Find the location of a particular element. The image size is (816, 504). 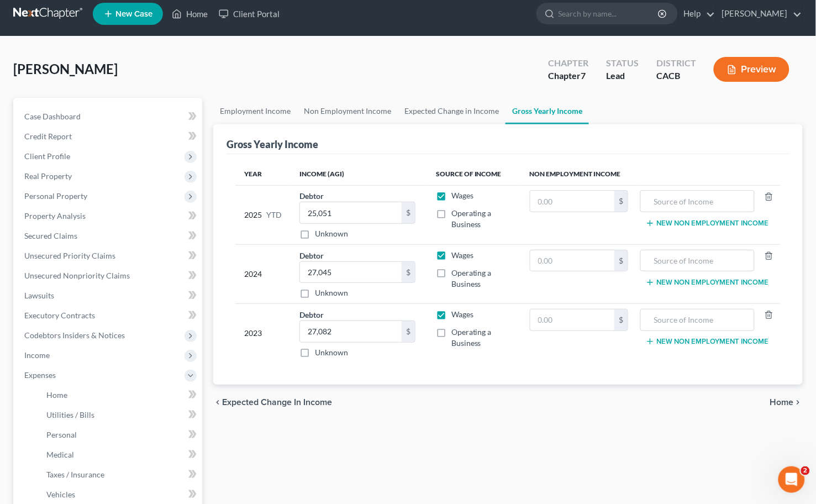

div: 2023 is located at coordinates (263, 333).